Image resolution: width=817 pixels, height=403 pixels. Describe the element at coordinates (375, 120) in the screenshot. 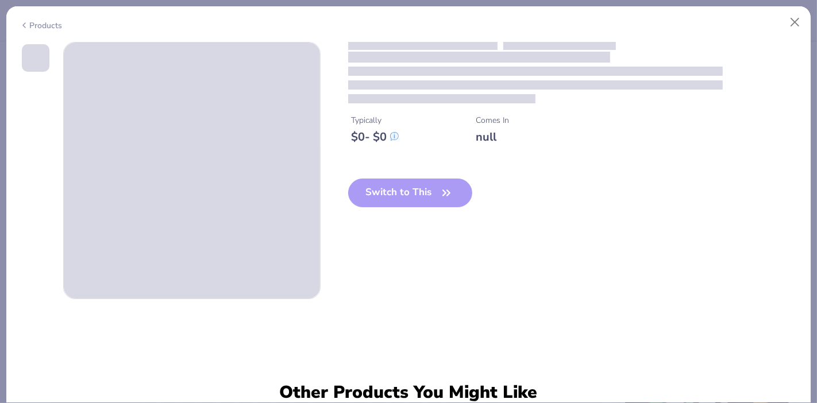

I see `div: Typically` at that location.